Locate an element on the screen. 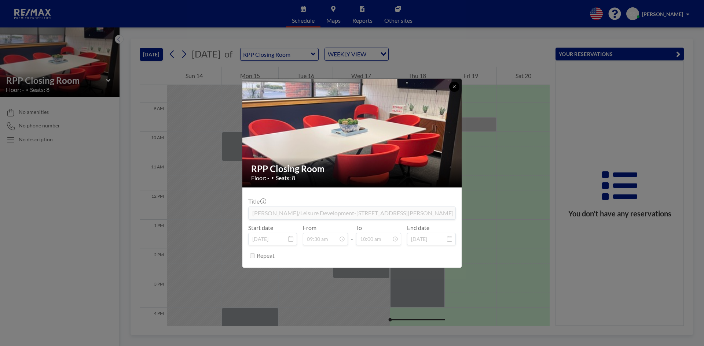 This screenshot has height=346, width=704. h2: RPP Closing Room is located at coordinates (352, 169).